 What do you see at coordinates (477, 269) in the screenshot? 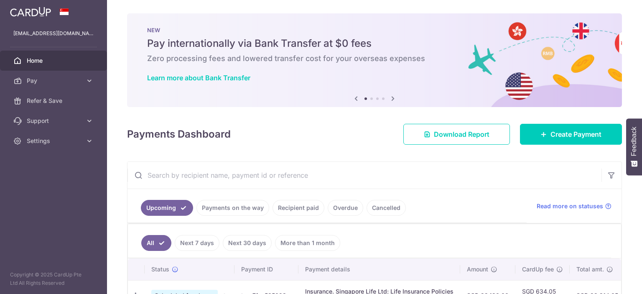
I see `span: Amount` at bounding box center [477, 269].